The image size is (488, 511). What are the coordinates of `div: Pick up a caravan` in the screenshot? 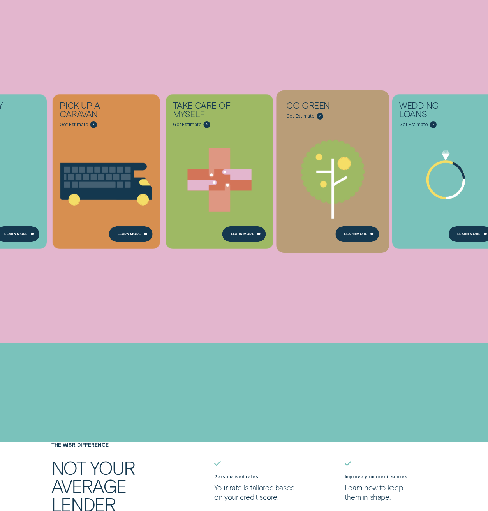 It's located at (94, 111).